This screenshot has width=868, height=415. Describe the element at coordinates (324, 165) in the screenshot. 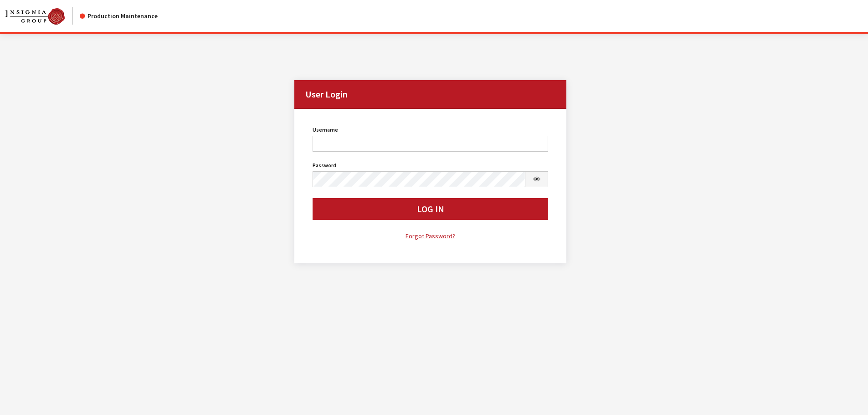

I see `label: Password` at that location.